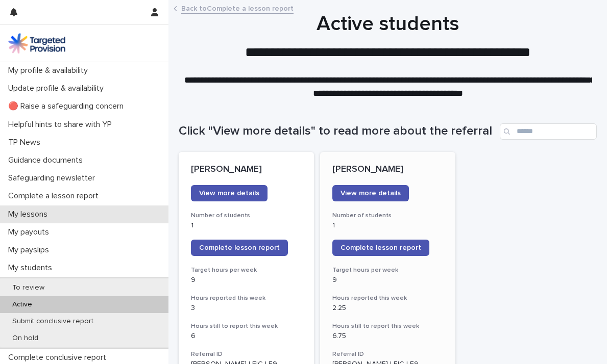 The height and width of the screenshot is (364, 607). What do you see at coordinates (53, 321) in the screenshot?
I see `p: Submit conclusive report` at bounding box center [53, 321].